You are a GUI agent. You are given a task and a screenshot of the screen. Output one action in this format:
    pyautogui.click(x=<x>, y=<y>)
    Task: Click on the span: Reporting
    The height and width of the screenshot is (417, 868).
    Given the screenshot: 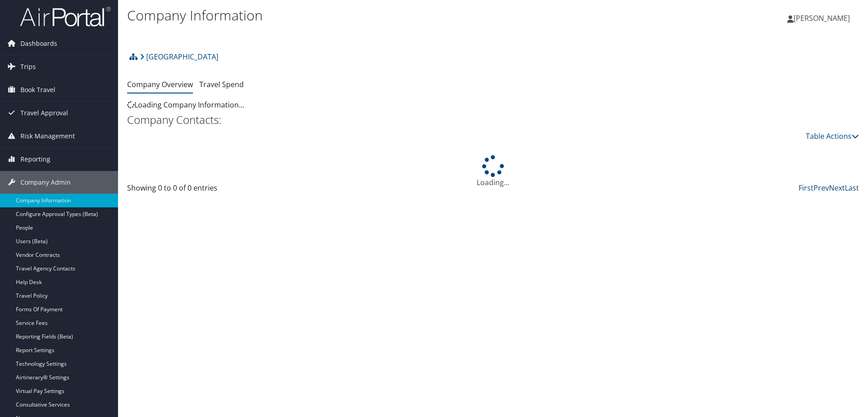 What is the action you would take?
    pyautogui.click(x=35, y=159)
    